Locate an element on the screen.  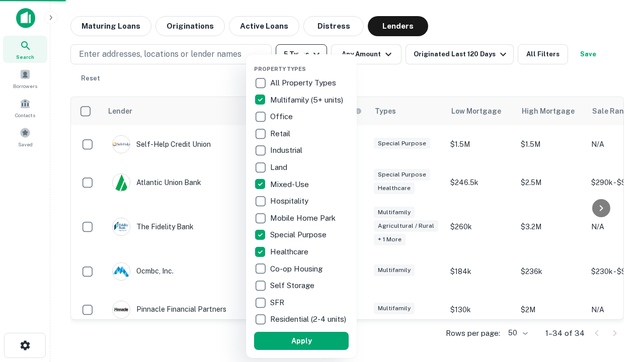
p: Industrial is located at coordinates (287, 150).